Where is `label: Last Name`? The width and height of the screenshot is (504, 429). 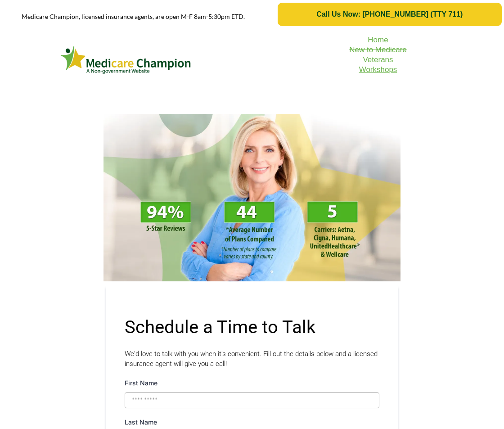 label: Last Name is located at coordinates (141, 422).